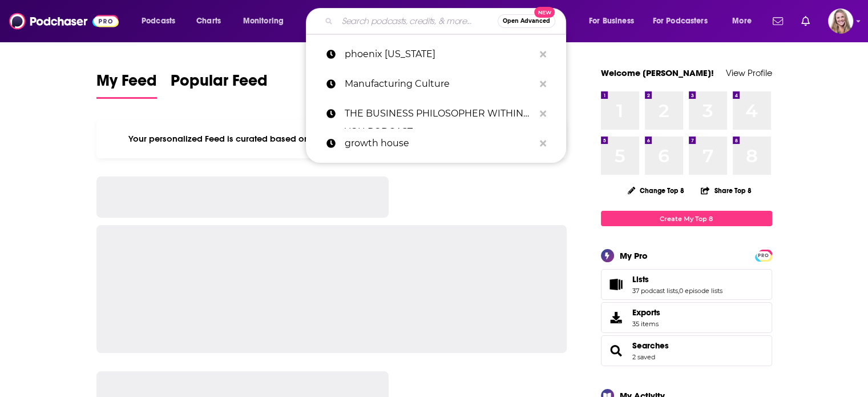 The width and height of the screenshot is (868, 397). What do you see at coordinates (656, 190) in the screenshot?
I see `button: Change Top 8` at bounding box center [656, 190].